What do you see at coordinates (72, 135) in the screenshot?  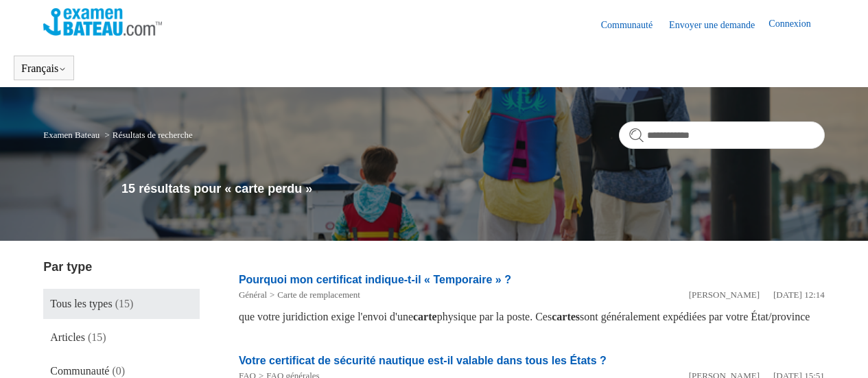 I see `li: Examen Bateau` at bounding box center [72, 135].